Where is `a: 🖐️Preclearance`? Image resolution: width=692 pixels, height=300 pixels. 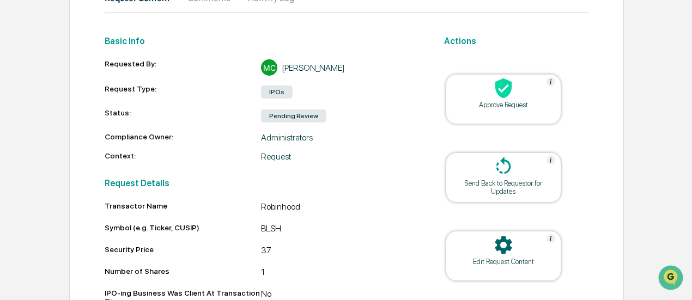
a: 🖐️Preclearance is located at coordinates (40, 142).